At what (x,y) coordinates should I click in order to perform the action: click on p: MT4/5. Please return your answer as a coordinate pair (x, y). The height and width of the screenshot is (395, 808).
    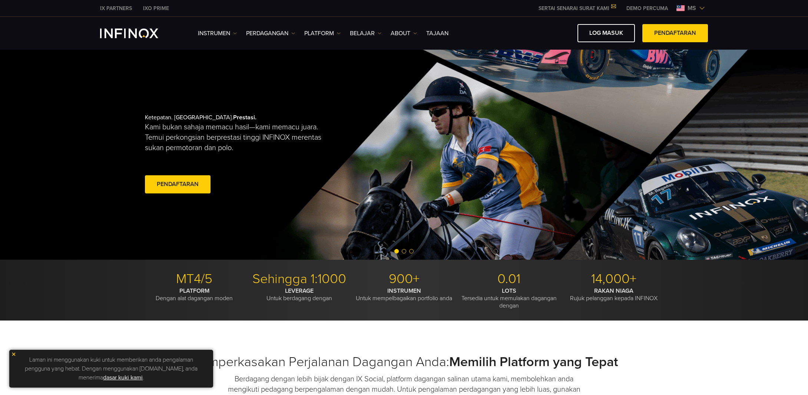
    Looking at the image, I should click on (194, 279).